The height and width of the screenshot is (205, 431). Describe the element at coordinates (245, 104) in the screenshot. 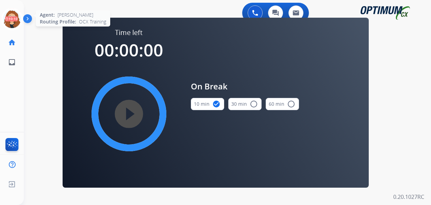

I see `button: 30 min` at that location.